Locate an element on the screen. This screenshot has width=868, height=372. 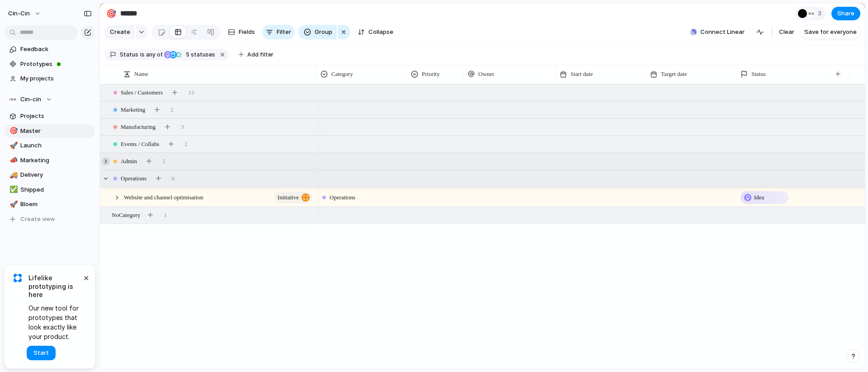
a: Prototypes is located at coordinates (50, 64).